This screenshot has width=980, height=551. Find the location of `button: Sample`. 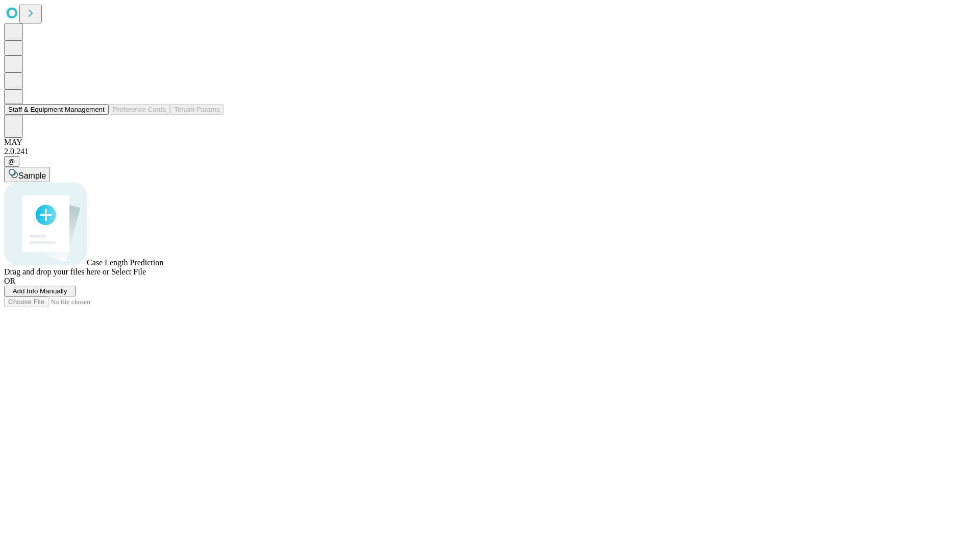

button: Sample is located at coordinates (27, 174).